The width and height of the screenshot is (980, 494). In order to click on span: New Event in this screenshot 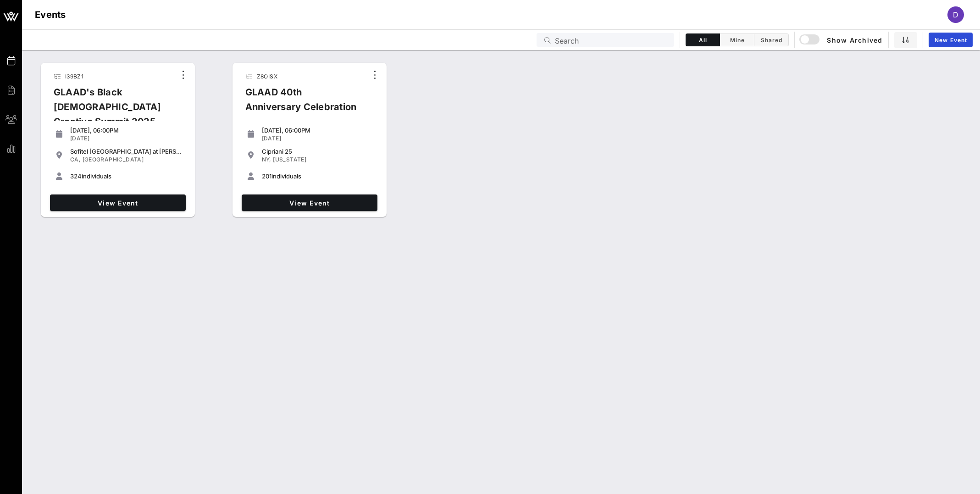, I will do `click(951, 40)`.